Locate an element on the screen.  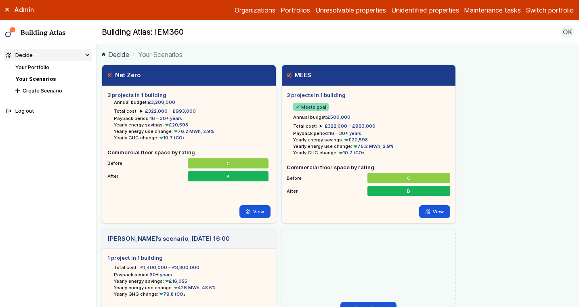
img: main-0bbd2752.svg is located at coordinates (11, 32).